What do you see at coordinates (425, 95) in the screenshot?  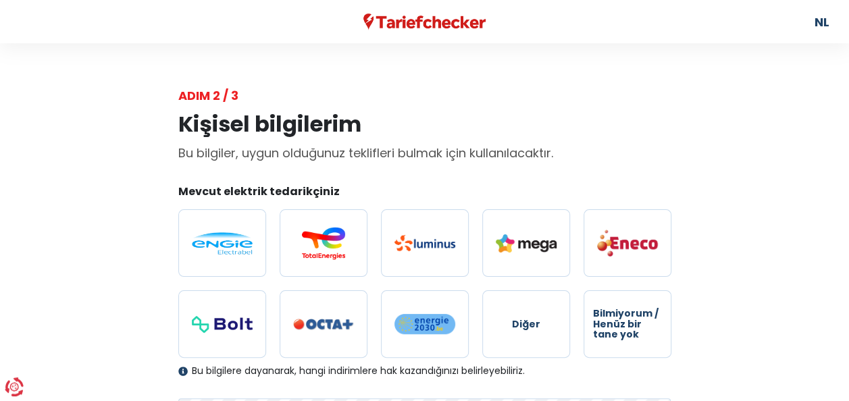 I see `div: Adım 2 / 3` at bounding box center [425, 95].